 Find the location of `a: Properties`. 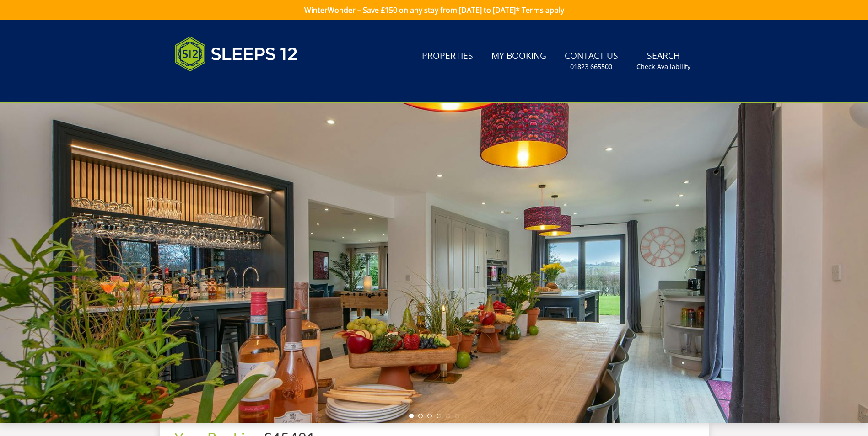

a: Properties is located at coordinates (447, 56).